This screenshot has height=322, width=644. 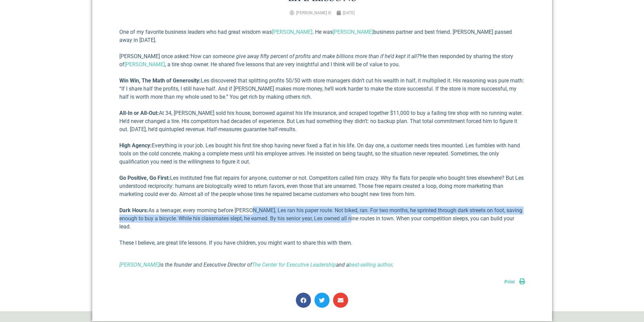 What do you see at coordinates (305, 56) in the screenshot?
I see `em: ‘How can someone give away fifty percent of profits and make billions more than if he’d kept it a...` at bounding box center [305, 56].